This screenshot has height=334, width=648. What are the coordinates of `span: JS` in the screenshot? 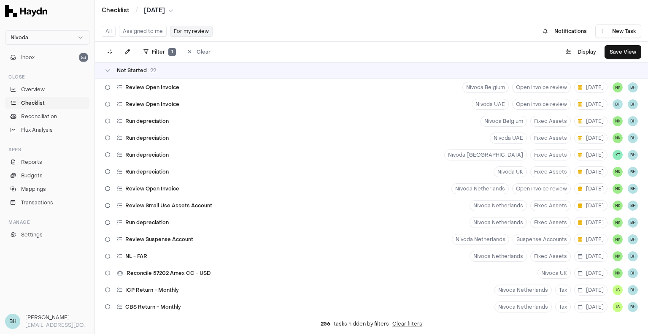 It's located at (618, 290).